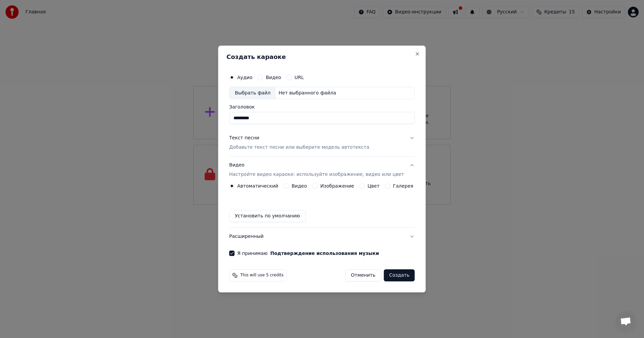  Describe the element at coordinates (299, 148) in the screenshot. I see `p: Добавьте текст песни или выберите модель автотекста` at that location.